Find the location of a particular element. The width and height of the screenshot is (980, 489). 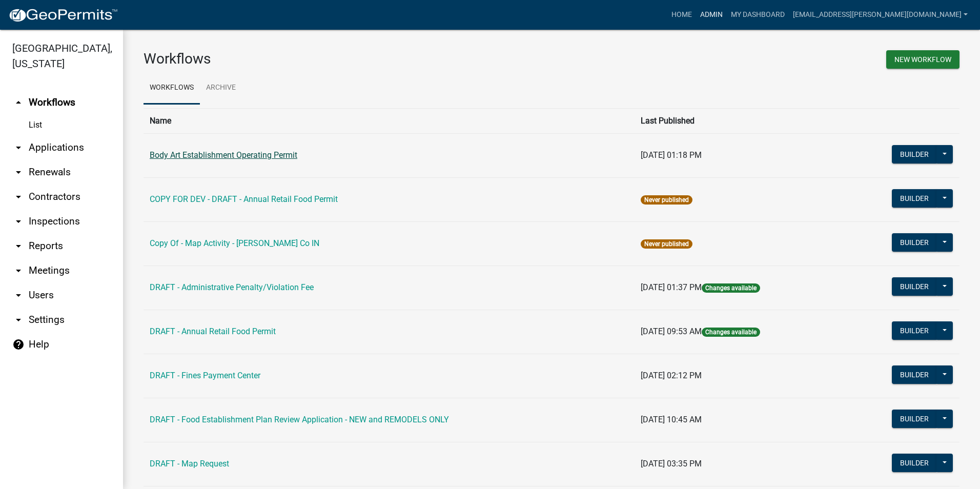

th: Name is located at coordinates (389, 120).